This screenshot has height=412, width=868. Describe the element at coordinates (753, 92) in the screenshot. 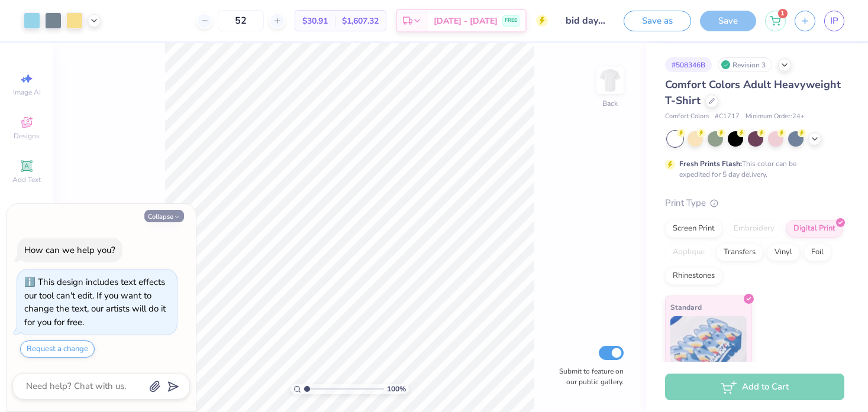

I see `span: Comfort Colors Adult Heavyweight T-Shirt` at that location.